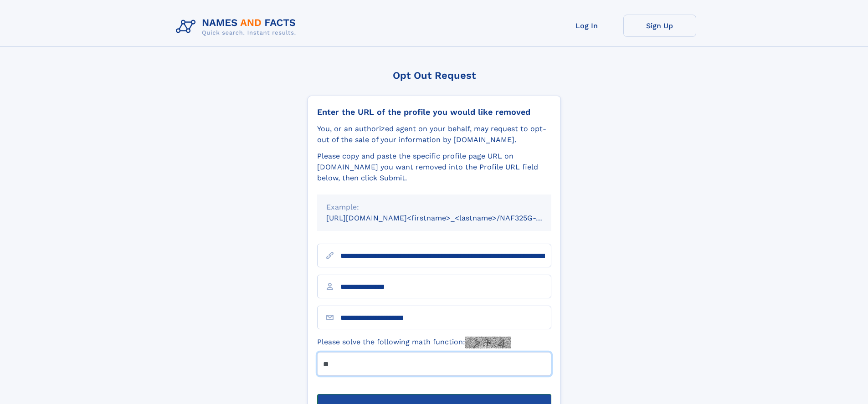  Describe the element at coordinates (659, 26) in the screenshot. I see `a: Sign Up` at that location.